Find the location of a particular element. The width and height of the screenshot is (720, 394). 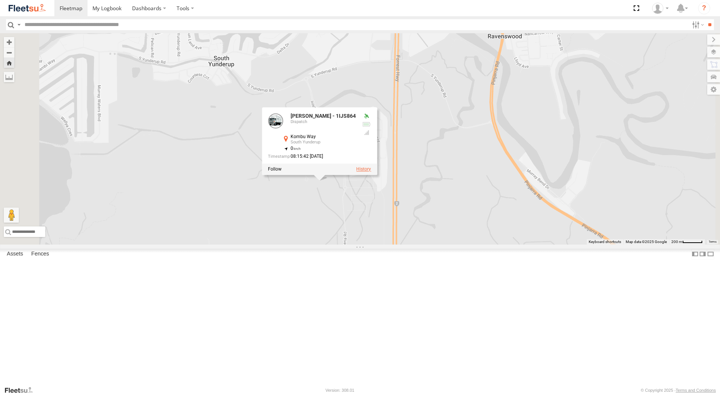

label: Fences is located at coordinates (40, 254).